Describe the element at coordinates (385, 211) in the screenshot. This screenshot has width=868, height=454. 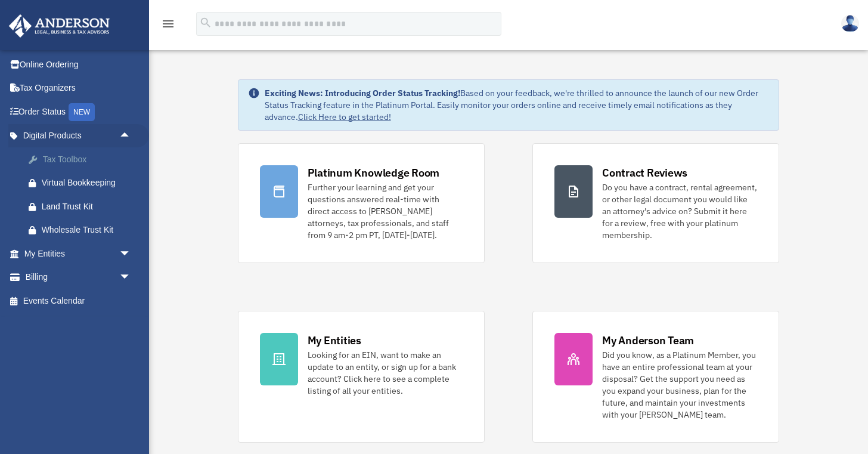
I see `div: Further your learning and get your questions answered real-time with direct access to [PERSON_NAM...` at that location.